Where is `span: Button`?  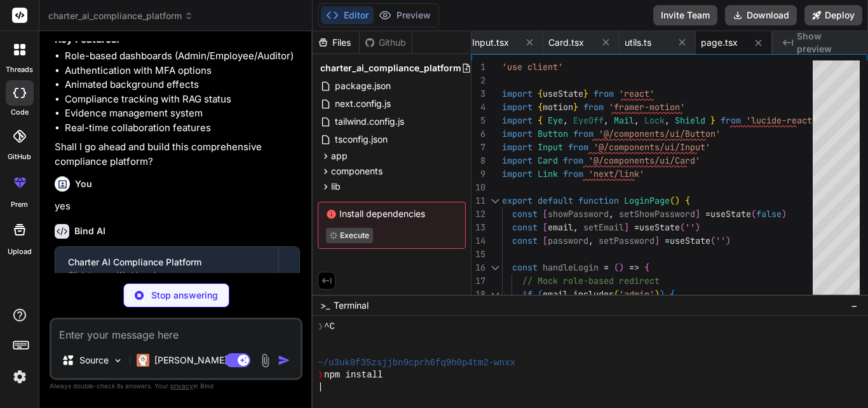 span: Button is located at coordinates (553, 134).